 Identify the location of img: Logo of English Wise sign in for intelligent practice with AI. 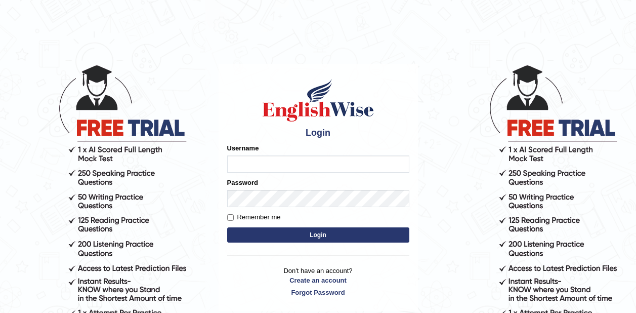
(318, 100).